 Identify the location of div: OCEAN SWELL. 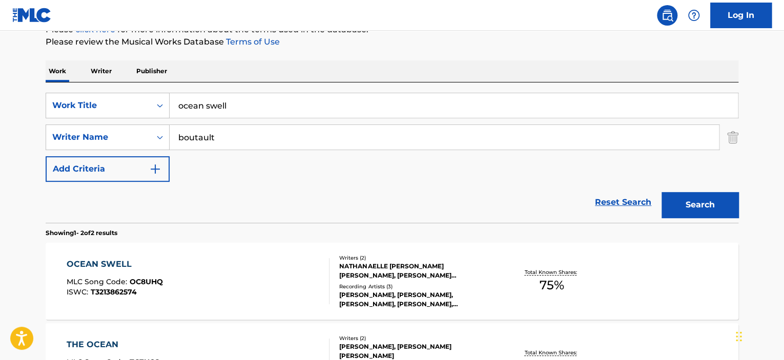
(115, 264).